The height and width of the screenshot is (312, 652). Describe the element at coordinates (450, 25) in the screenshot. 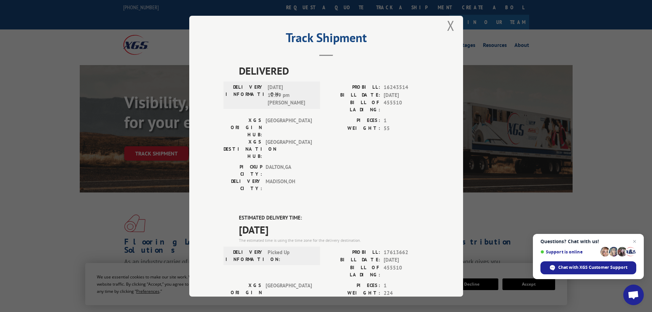

I see `button: Close modal` at that location.